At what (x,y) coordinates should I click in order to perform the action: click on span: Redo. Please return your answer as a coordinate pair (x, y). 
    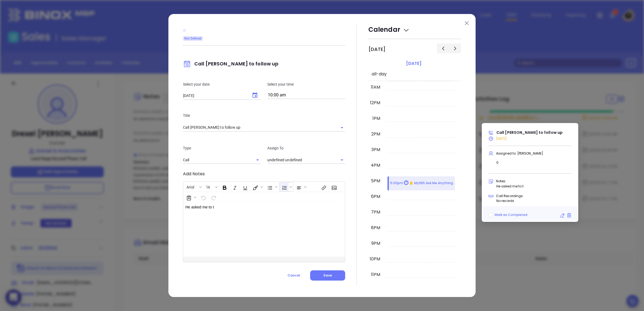
    Looking at the image, I should click on (213, 197).